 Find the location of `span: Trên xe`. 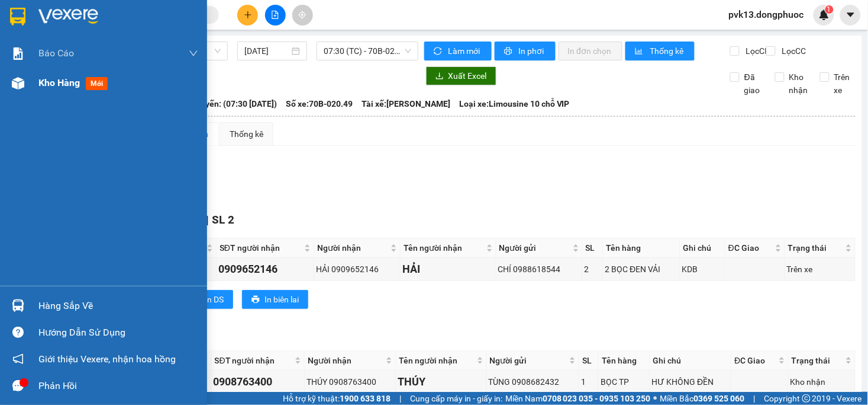

span: Trên xe is located at coordinates (842, 83).